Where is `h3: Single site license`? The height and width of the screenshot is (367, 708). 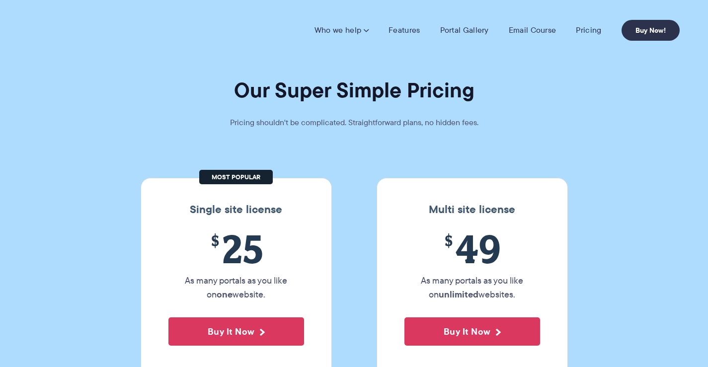 h3: Single site license is located at coordinates (236, 210).